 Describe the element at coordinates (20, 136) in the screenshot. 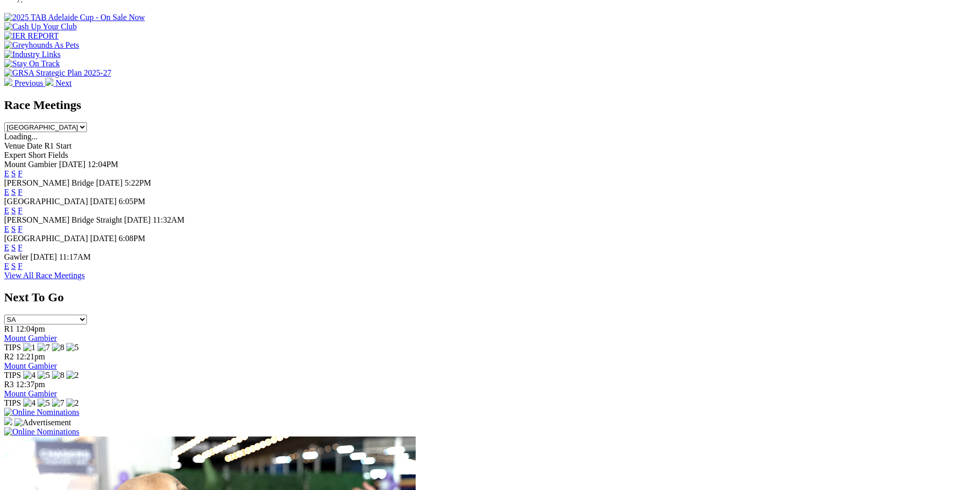

I see `span: Loading...` at that location.